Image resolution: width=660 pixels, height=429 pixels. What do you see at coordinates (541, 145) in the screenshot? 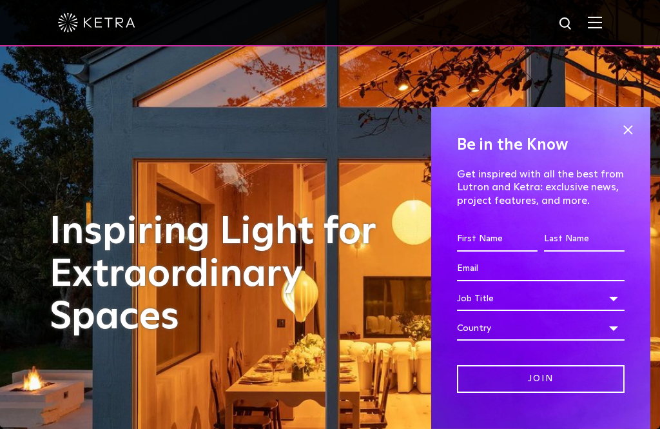
I see `h4: Be in the Know` at bounding box center [541, 145].